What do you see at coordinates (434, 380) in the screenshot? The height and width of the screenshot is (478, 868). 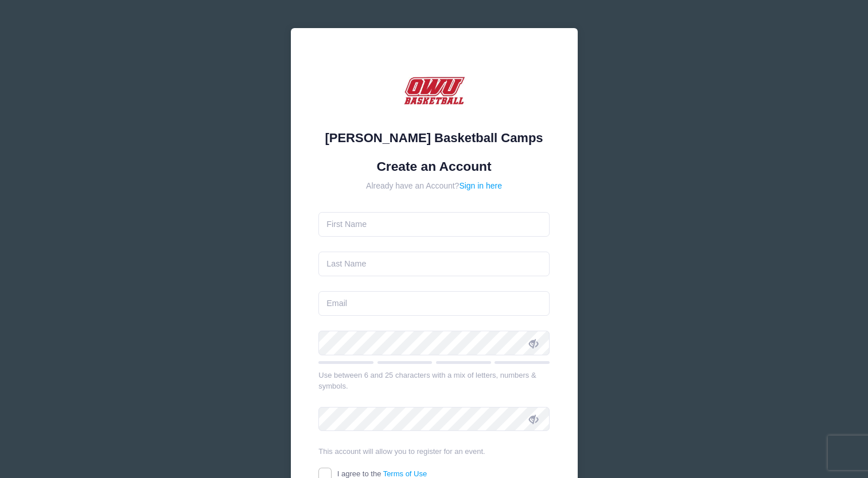 I see `div: Use between 6 and 25 characters with a mix of letters, numbers & symbols.` at bounding box center [434, 380].